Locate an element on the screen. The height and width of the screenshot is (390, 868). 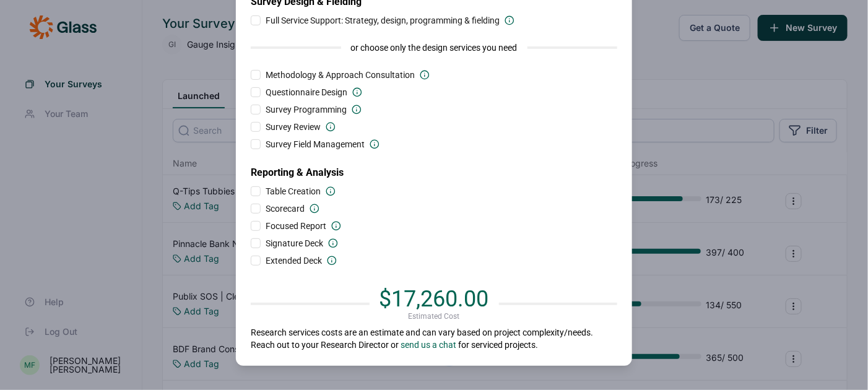
span: Survey Field Management is located at coordinates (315, 144).